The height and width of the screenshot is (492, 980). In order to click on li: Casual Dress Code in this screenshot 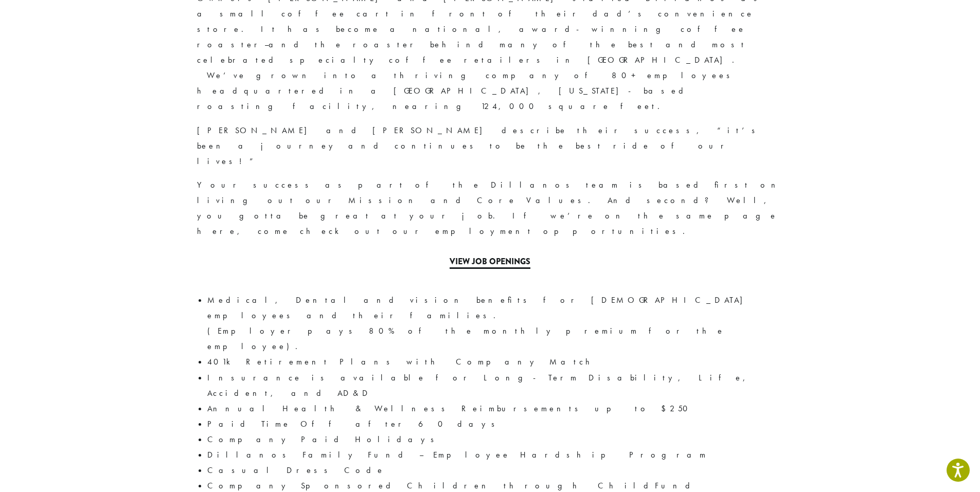, I will do `click(495, 470)`.